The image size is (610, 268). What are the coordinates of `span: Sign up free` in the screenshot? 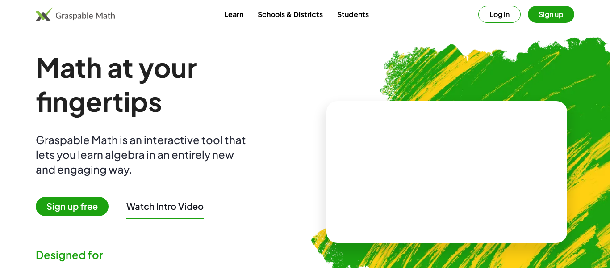 It's located at (72, 206).